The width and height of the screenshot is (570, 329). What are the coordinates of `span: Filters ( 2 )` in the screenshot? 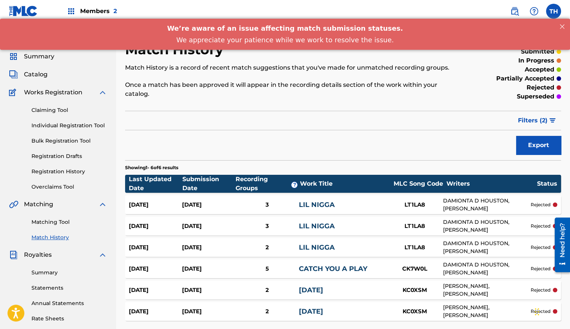 It's located at (533, 121).